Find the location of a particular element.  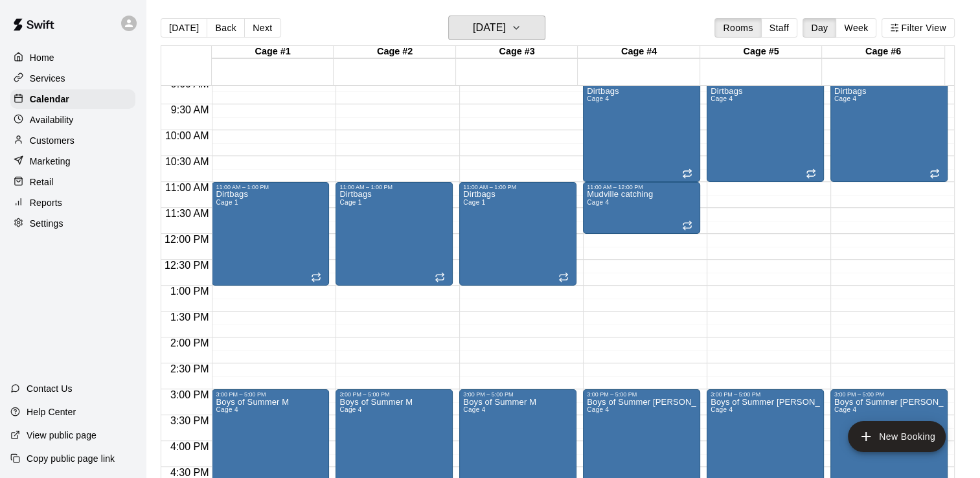

div: Cage #2 is located at coordinates (395, 52).